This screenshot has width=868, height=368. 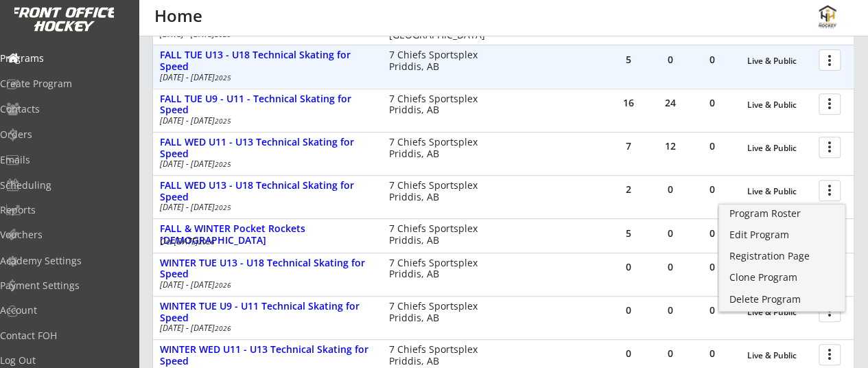 I want to click on div: FALL TUE U9 - U11 - Technical Skating for Speed, so click(x=267, y=105).